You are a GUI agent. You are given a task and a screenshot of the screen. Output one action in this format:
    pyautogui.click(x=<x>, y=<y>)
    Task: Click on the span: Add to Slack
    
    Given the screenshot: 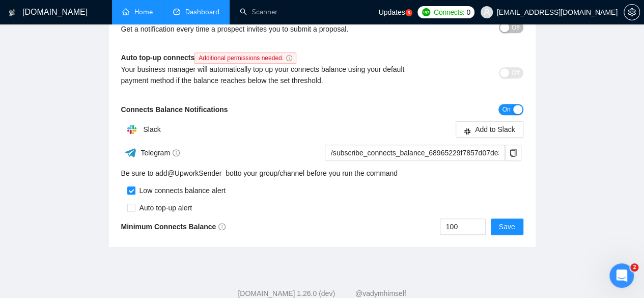 What is the action you would take?
    pyautogui.click(x=495, y=129)
    